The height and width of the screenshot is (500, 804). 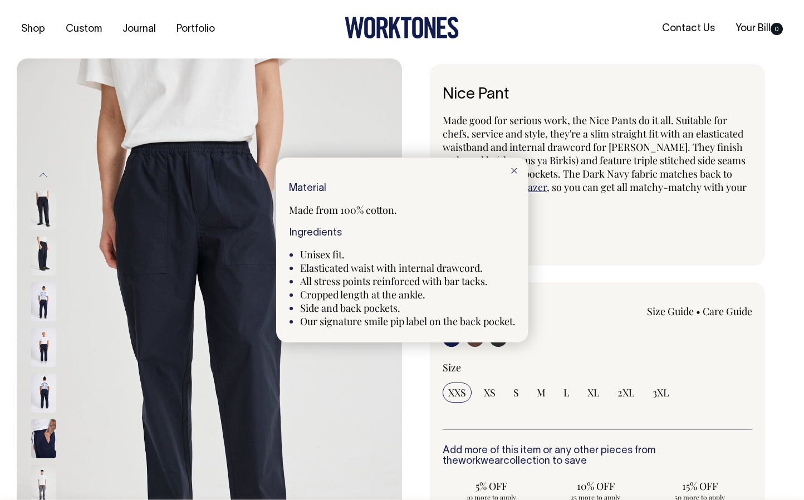 What do you see at coordinates (307, 188) in the screenshot?
I see `span: Material` at bounding box center [307, 188].